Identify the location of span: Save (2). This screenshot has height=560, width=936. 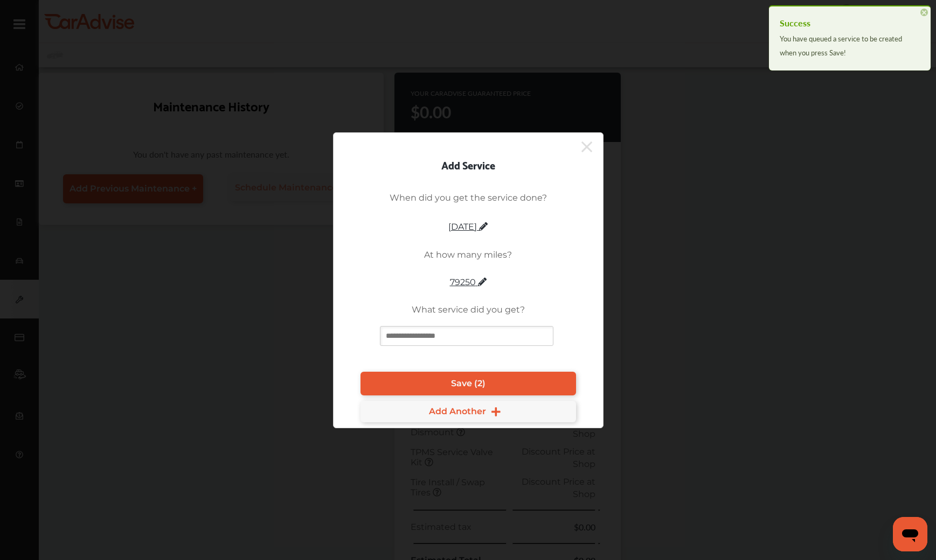
(468, 383).